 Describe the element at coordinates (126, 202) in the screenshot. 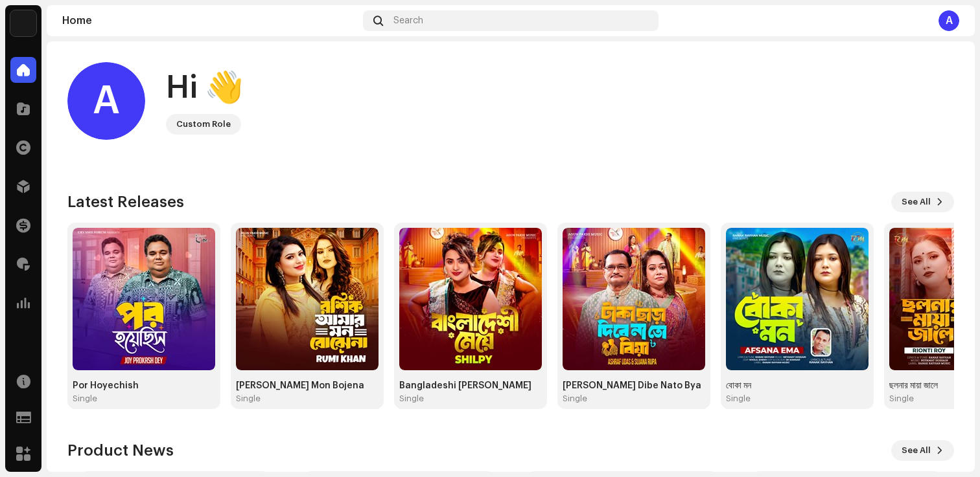

I see `h3: Latest Releases` at that location.